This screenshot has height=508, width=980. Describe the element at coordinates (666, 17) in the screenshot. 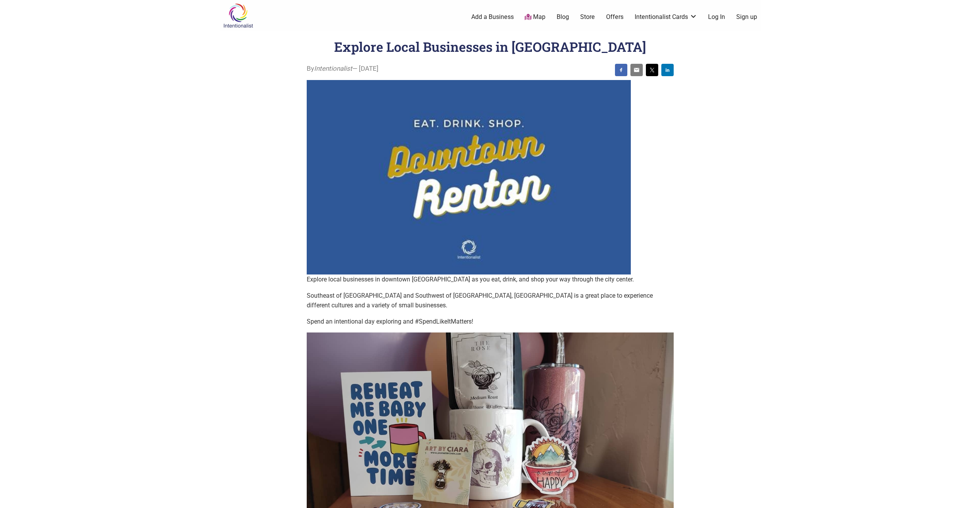

I see `li: Intentionalist Cards` at that location.